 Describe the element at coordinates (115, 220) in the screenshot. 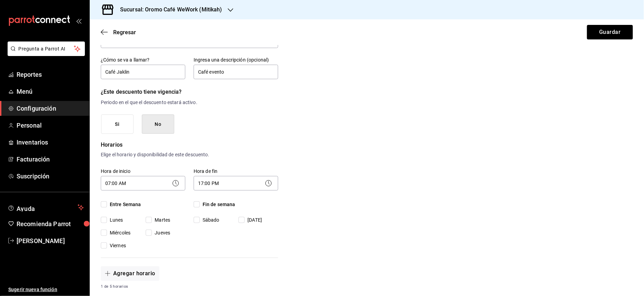

I see `span: Lunes` at that location.